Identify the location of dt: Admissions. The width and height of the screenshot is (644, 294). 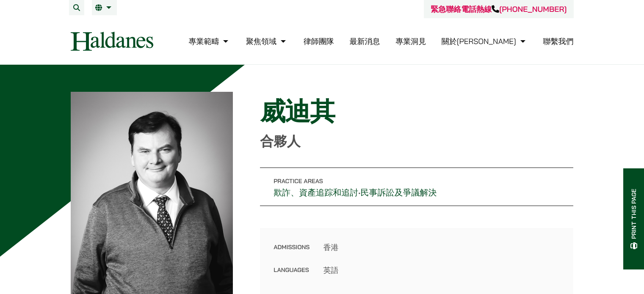
(292, 253).